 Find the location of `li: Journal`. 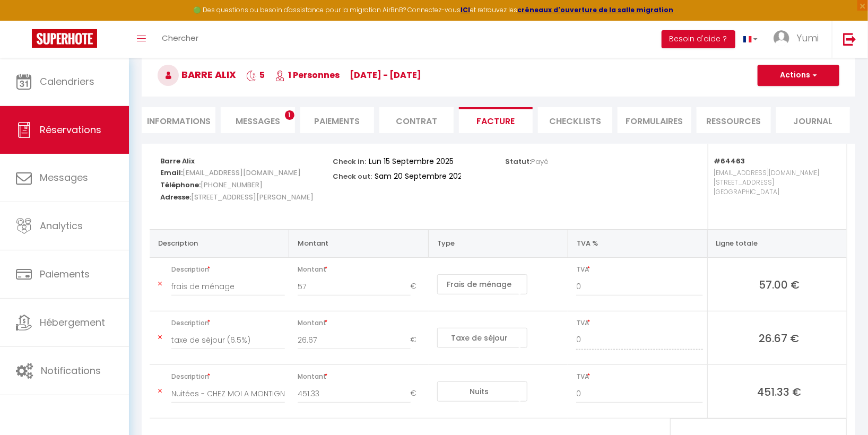

li: Journal is located at coordinates (813, 120).